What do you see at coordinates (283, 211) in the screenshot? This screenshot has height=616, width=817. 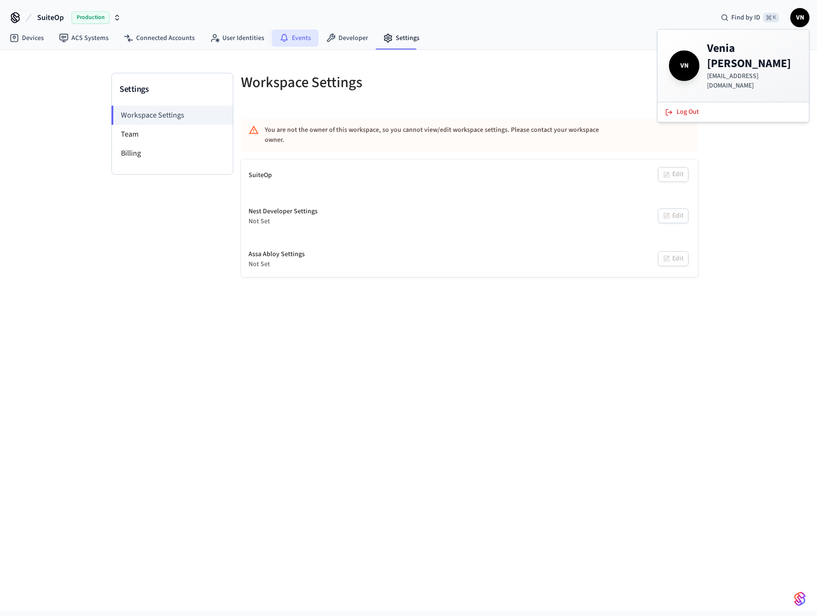 I see `div: Nest Developer Settings` at bounding box center [283, 211].